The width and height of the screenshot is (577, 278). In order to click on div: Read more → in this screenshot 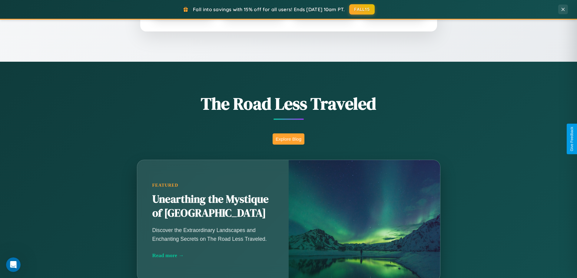, I will do `click(213, 255)`.